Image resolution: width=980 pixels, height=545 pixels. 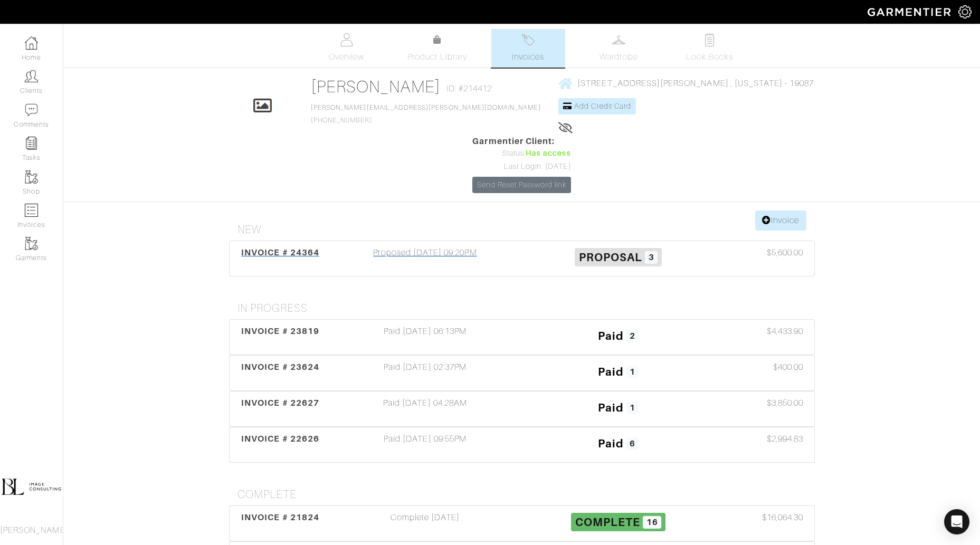 I want to click on span: INVOICE # 22626, so click(x=281, y=438).